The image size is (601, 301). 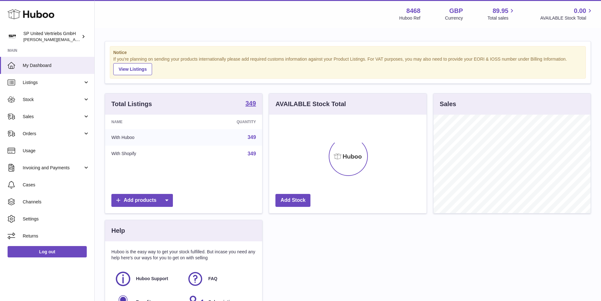 What do you see at coordinates (454, 18) in the screenshot?
I see `div: Currency` at bounding box center [454, 18].